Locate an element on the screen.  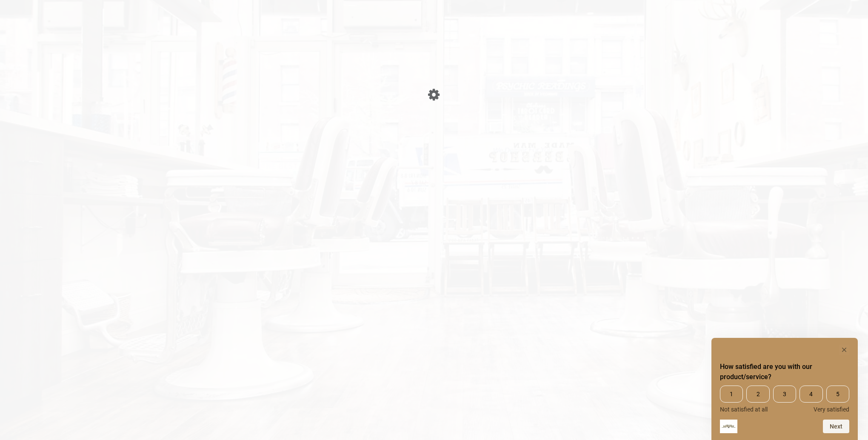
span: 3 is located at coordinates (784, 394).